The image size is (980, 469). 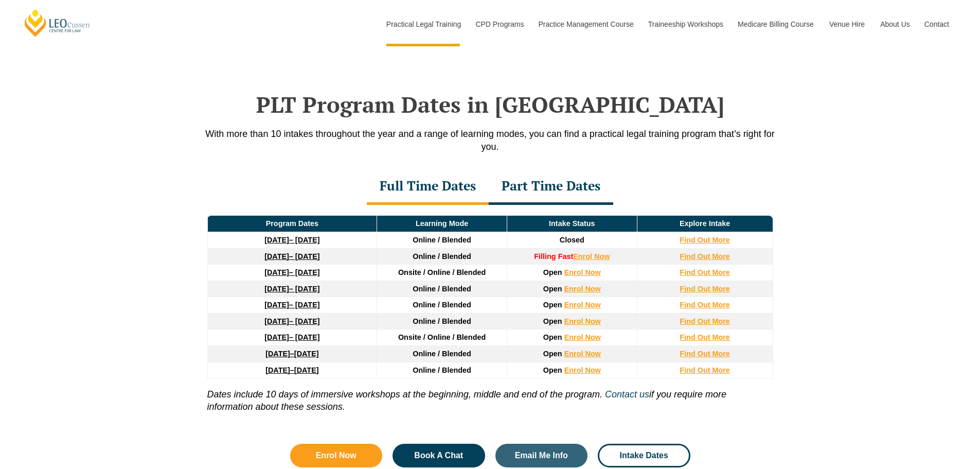 What do you see at coordinates (572, 240) in the screenshot?
I see `span: Closed` at bounding box center [572, 240].